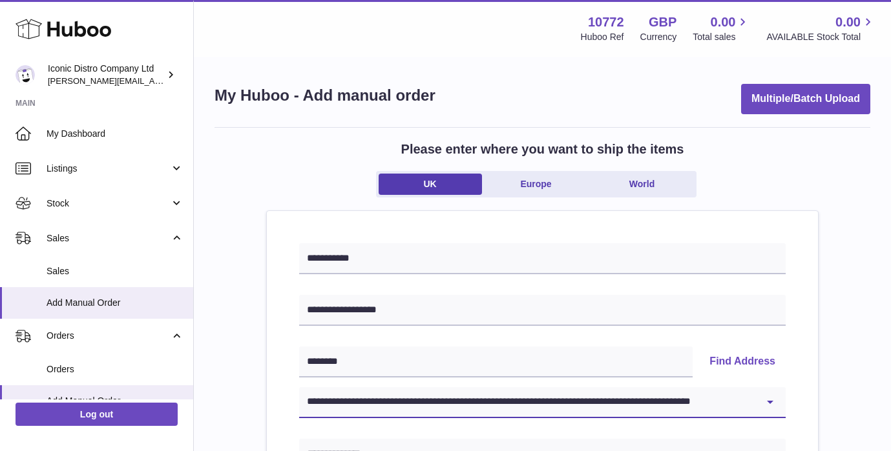 The width and height of the screenshot is (891, 451). Describe the element at coordinates (543, 149) in the screenshot. I see `h2: Please enter where you want to ship the items` at that location.